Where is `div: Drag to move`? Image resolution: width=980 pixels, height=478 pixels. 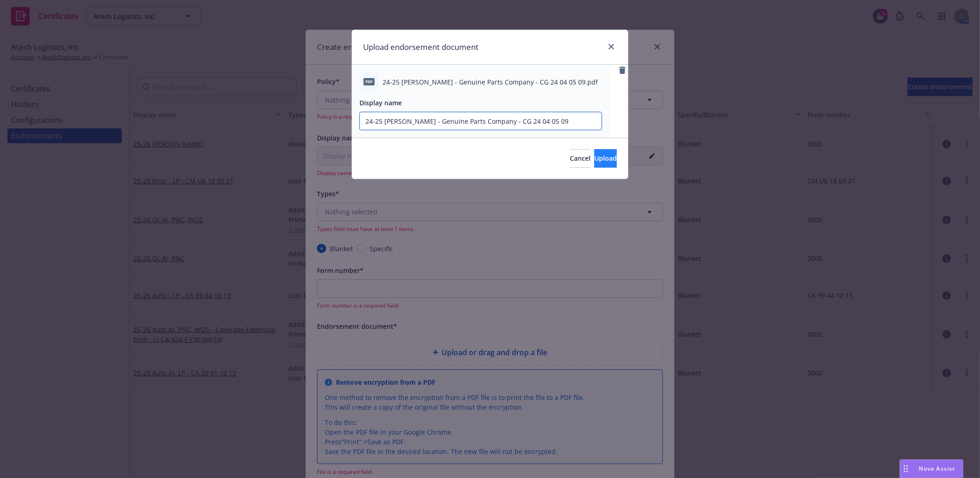
div: Drag to move is located at coordinates (906, 469).